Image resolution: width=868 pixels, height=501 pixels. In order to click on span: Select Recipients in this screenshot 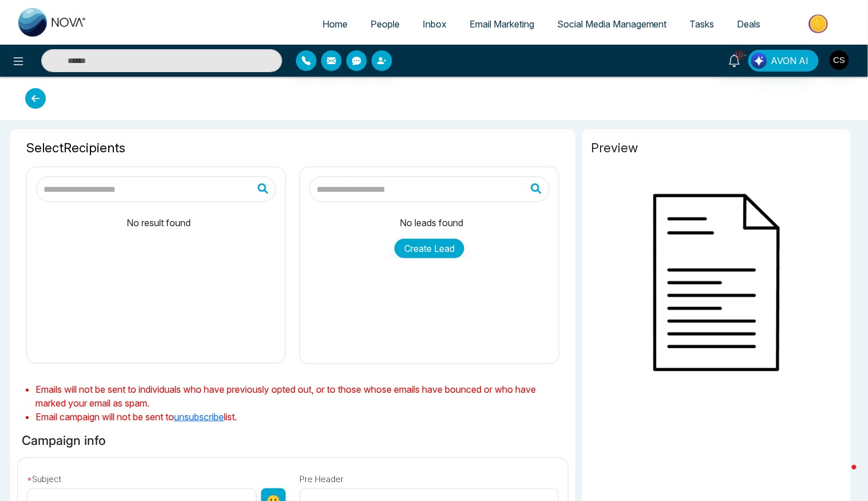, I will do `click(292, 148)`.